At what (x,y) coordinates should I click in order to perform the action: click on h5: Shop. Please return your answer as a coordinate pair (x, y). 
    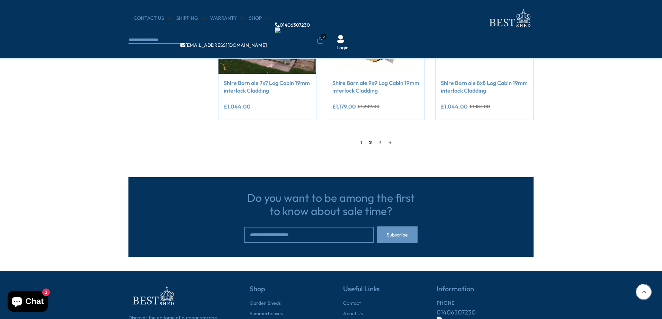
    Looking at the image, I should click on (284, 292).